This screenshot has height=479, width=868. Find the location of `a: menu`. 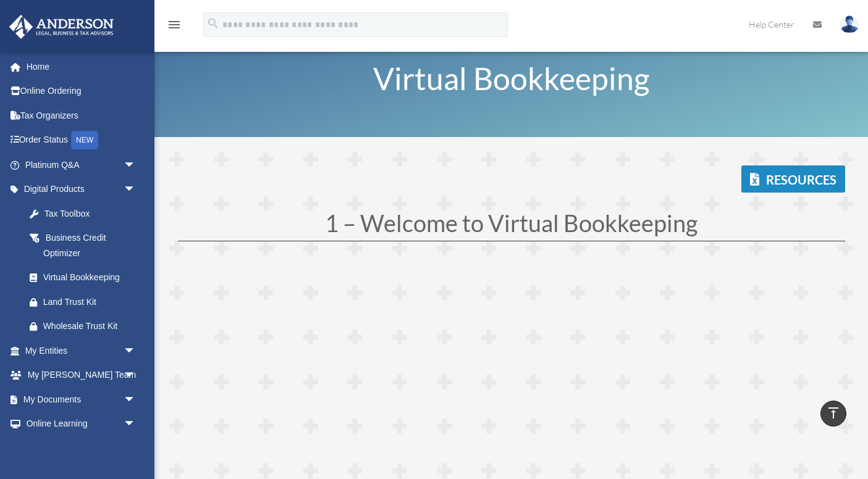

a: menu is located at coordinates (174, 26).